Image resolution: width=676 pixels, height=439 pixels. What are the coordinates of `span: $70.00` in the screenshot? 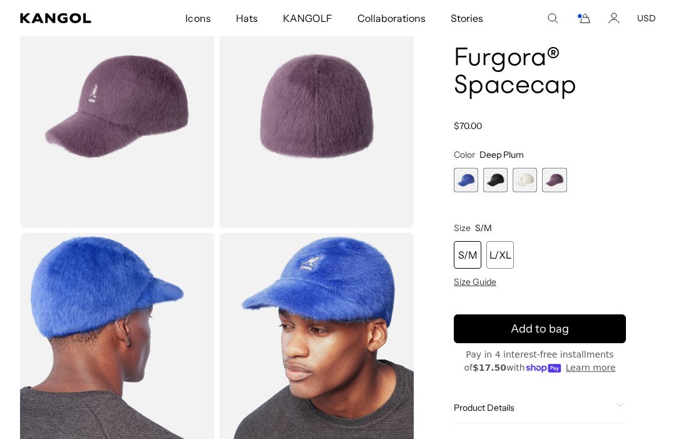 It's located at (467, 126).